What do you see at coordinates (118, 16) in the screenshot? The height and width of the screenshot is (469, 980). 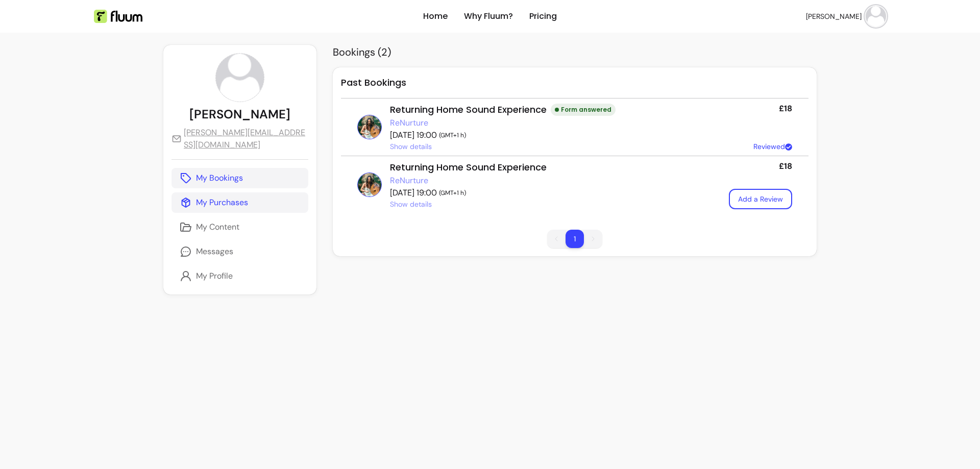 I see `img: Fluum Logo` at bounding box center [118, 16].